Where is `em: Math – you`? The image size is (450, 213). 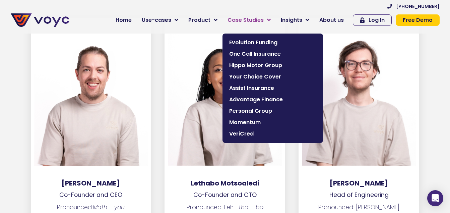 em: Math – you is located at coordinates (109, 207).